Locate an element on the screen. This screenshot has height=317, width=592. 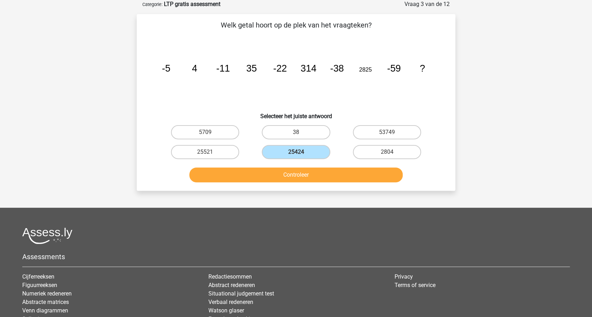
a: Figuurreeksen is located at coordinates (40, 285).